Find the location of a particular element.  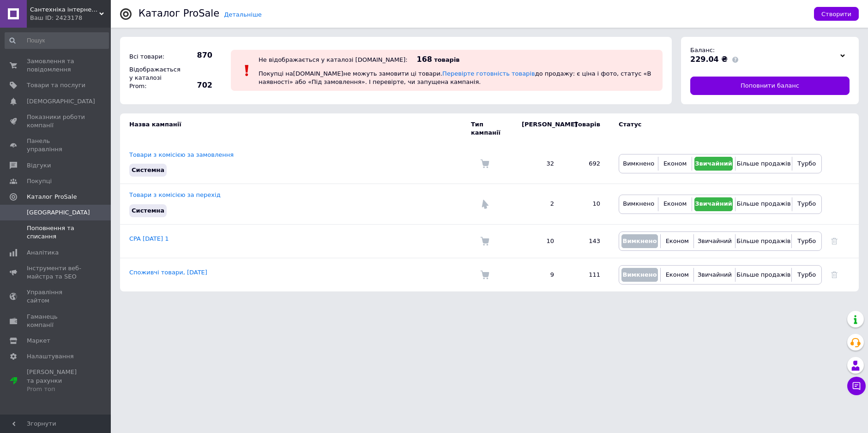

span: Сантехніка інтернет-магазин/склад is located at coordinates (65, 9).